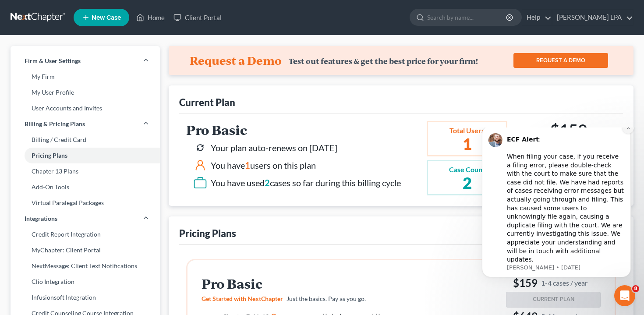 This screenshot has height=315, width=644. What do you see at coordinates (267, 183) in the screenshot?
I see `span: 2` at bounding box center [267, 183].